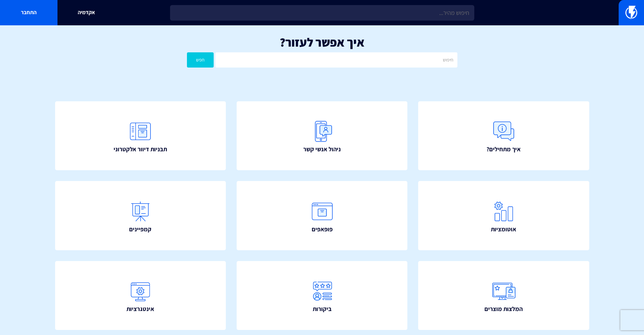  I want to click on a: המלצות מוצרים, so click(504, 295).